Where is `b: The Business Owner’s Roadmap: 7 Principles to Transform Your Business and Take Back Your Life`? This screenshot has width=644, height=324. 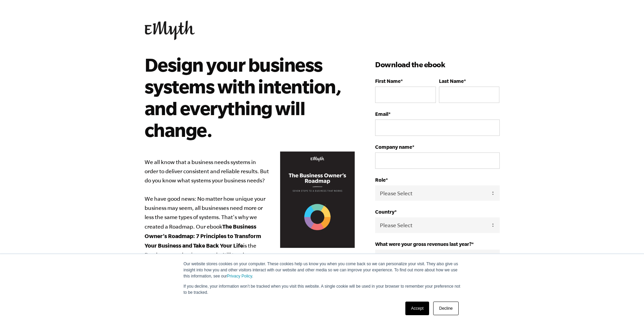 b: The Business Owner’s Roadmap: 7 Principles to Transform Your Business and Take Back Your Life is located at coordinates (202, 236).